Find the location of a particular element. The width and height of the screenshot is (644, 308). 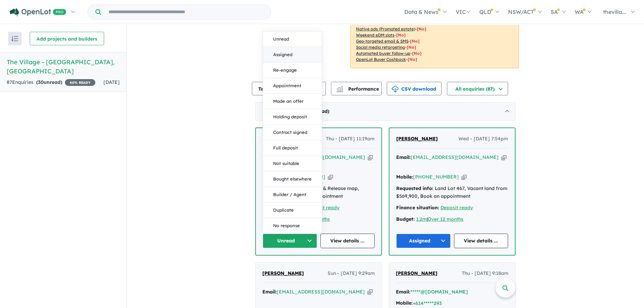

button: No response is located at coordinates (292, 226).